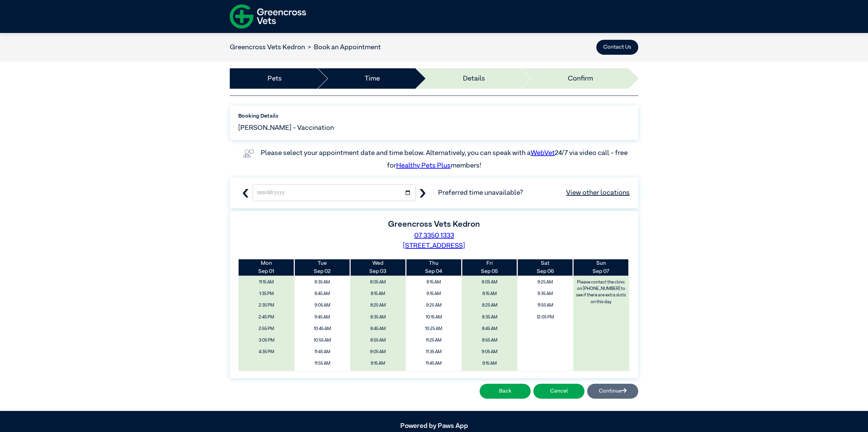  I want to click on button: Contact Us, so click(617, 47).